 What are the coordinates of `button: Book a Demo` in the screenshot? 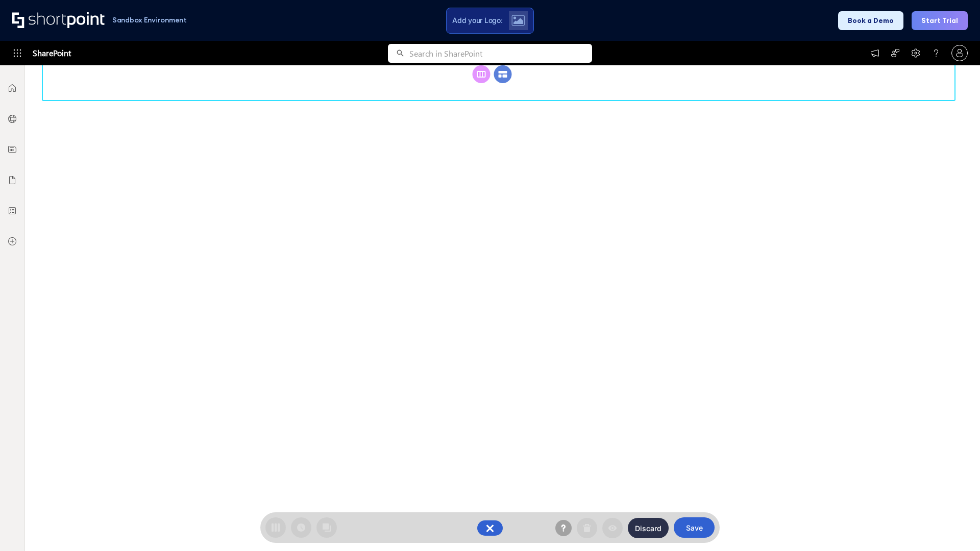 It's located at (871, 20).